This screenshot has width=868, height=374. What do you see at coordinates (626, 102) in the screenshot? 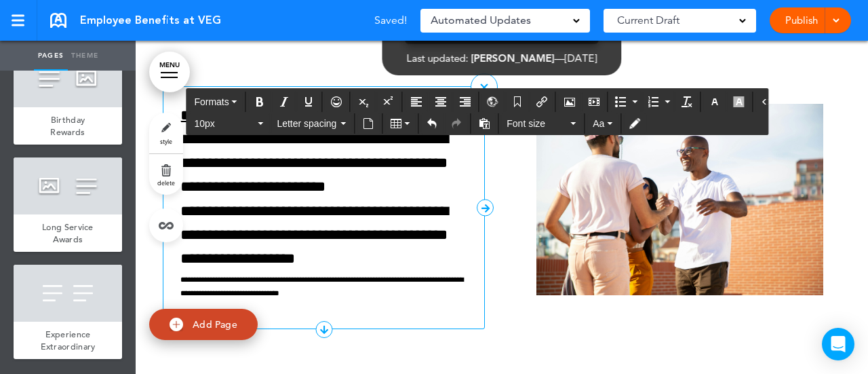
I see `div: Bullet list` at bounding box center [626, 102].